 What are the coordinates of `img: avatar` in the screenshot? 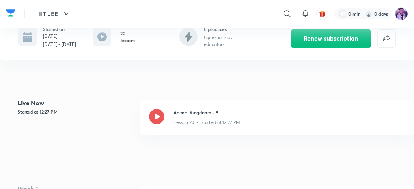 It's located at (322, 14).